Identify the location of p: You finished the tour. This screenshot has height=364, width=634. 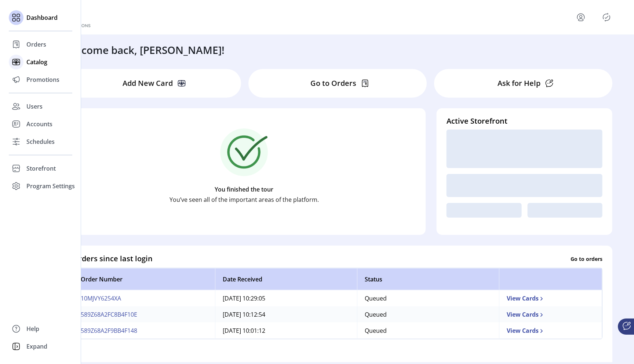
(244, 189).